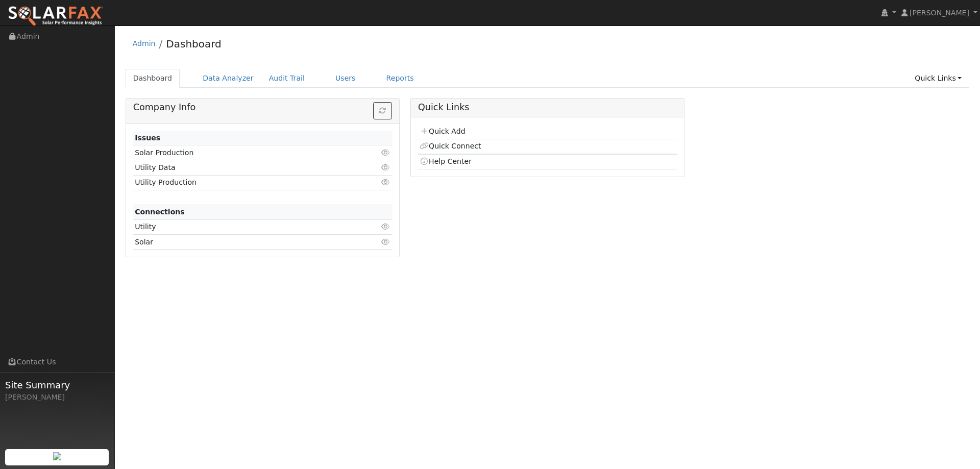  Describe the element at coordinates (159, 212) in the screenshot. I see `strong: Connections` at that location.